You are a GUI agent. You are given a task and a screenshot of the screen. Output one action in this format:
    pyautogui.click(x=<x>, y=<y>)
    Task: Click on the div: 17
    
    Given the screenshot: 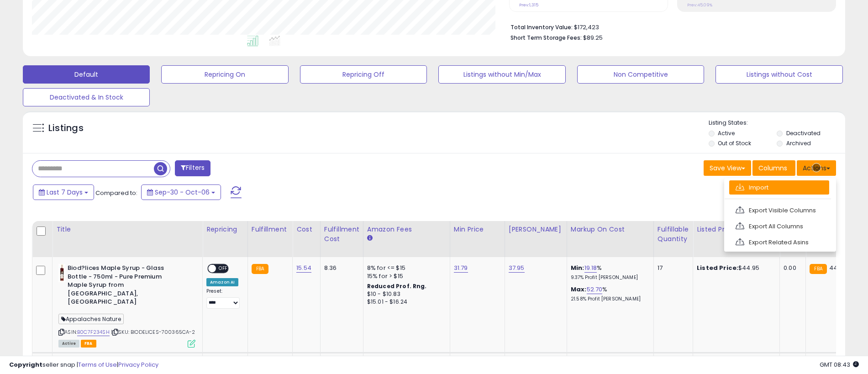 What is the action you would take?
    pyautogui.click(x=672, y=268)
    